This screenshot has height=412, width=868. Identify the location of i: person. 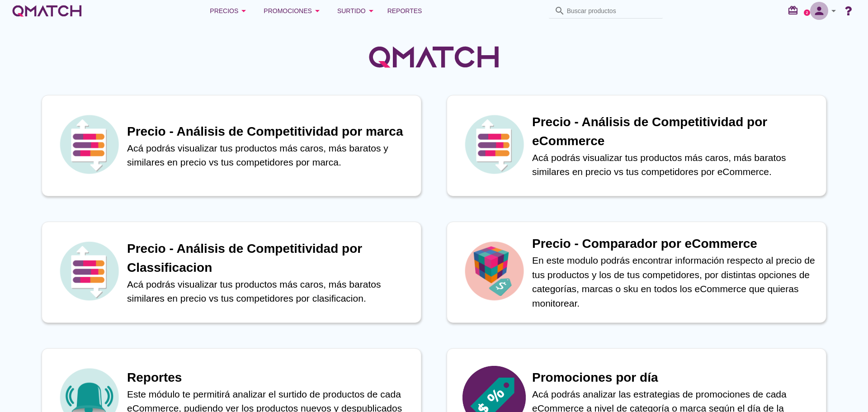
(819, 11).